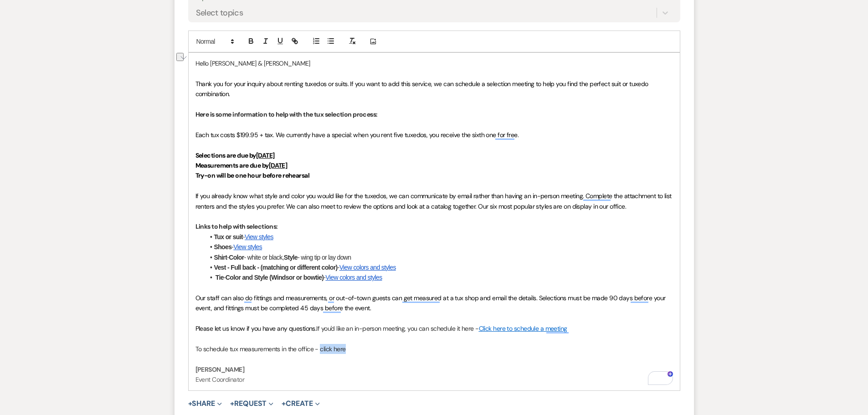 Image resolution: width=868 pixels, height=415 pixels. What do you see at coordinates (291, 257) in the screenshot?
I see `strong: Style` at bounding box center [291, 257].